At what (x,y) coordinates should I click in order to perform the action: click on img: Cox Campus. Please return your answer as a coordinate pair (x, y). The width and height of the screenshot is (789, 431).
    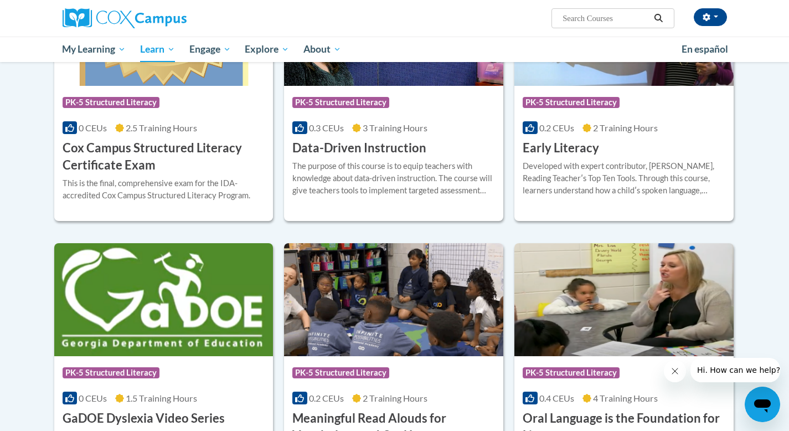
    Looking at the image, I should click on (125, 18).